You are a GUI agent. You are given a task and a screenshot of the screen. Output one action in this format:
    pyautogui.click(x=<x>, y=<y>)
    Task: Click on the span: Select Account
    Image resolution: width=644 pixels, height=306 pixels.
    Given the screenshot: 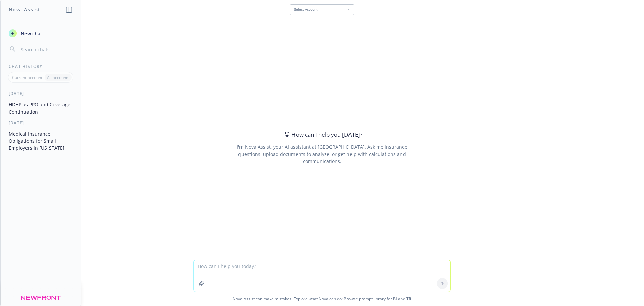 What is the action you would take?
    pyautogui.click(x=306, y=9)
    